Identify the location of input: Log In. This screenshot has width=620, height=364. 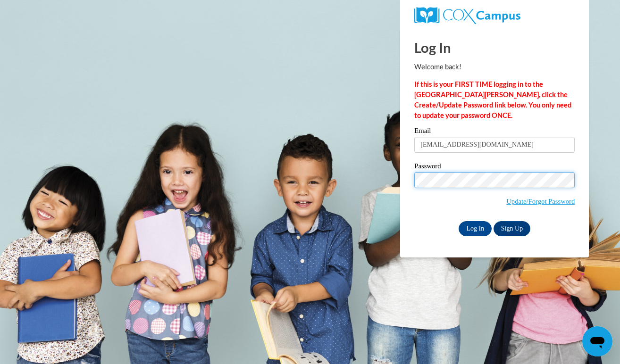
(475, 229).